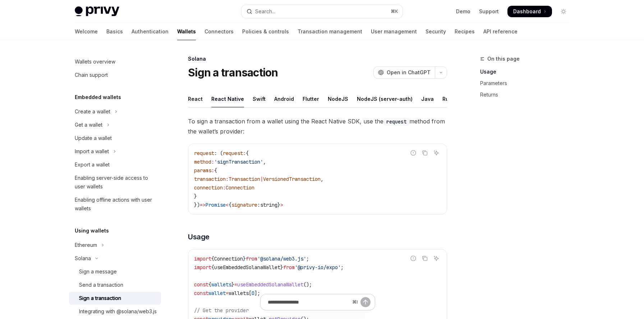 This screenshot has height=319, width=644. What do you see at coordinates (100, 298) in the screenshot?
I see `div: Sign a transaction` at bounding box center [100, 298].